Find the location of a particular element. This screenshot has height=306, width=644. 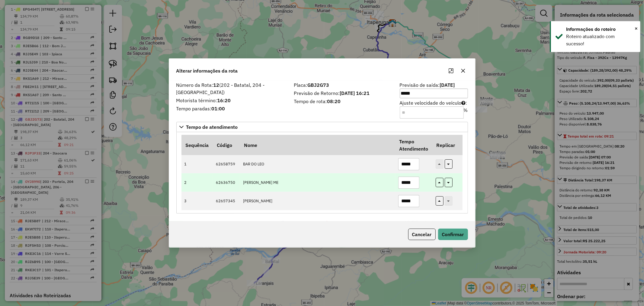

button: Cancelar is located at coordinates (422, 234).